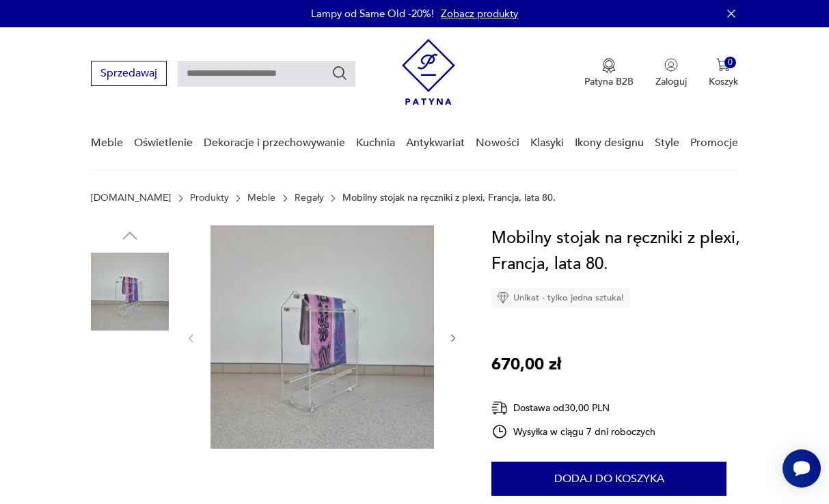 The width and height of the screenshot is (829, 504). What do you see at coordinates (573, 408) in the screenshot?
I see `div: Dostawa od 30,00 PLN` at bounding box center [573, 408].